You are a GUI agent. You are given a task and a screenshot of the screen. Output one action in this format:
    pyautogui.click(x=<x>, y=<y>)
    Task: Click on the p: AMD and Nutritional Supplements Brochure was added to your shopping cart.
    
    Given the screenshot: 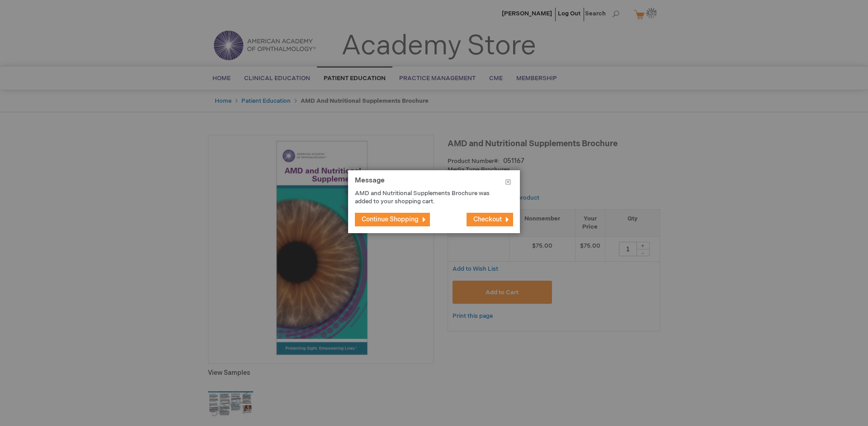 What is the action you would take?
    pyautogui.click(x=427, y=197)
    